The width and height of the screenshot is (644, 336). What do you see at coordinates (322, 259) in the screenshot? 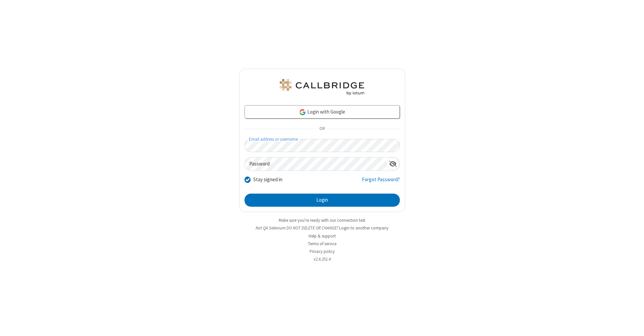
I see `li: v2.6.351.4` at bounding box center [322, 259].